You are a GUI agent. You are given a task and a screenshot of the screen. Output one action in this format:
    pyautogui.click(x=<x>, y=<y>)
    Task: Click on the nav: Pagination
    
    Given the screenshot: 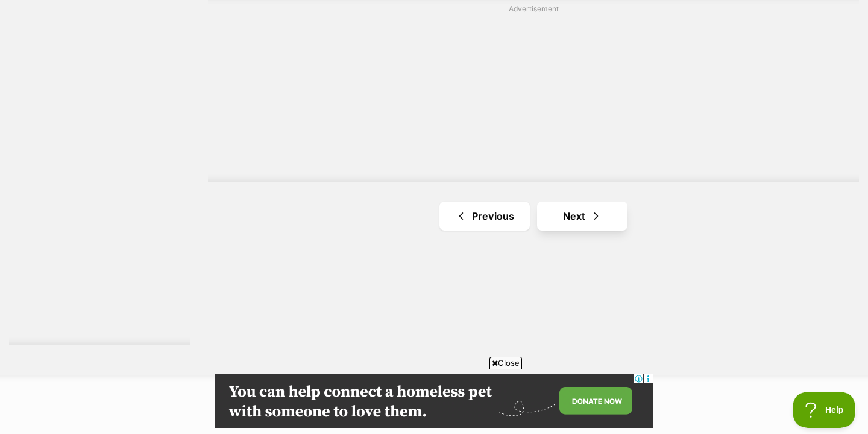 What is the action you would take?
    pyautogui.click(x=534, y=216)
    